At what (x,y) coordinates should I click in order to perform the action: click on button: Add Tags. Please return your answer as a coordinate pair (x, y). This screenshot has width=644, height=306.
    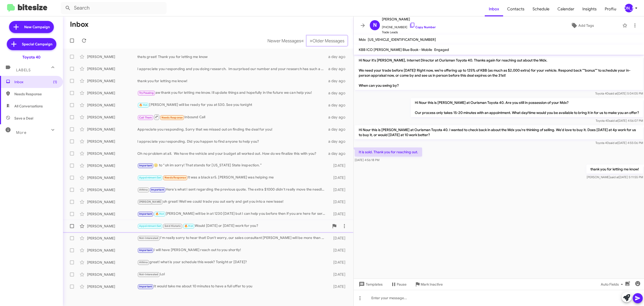
    Looking at the image, I should click on (582, 26).